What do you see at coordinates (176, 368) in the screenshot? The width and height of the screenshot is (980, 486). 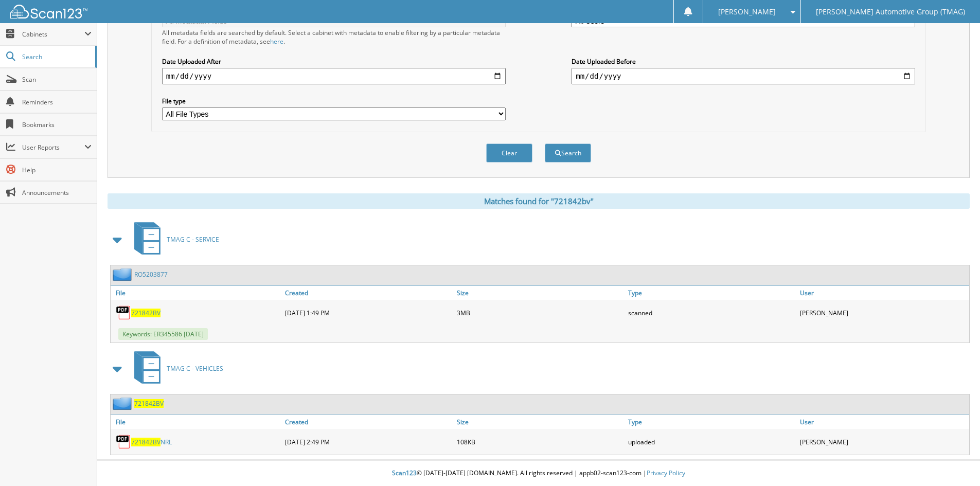 I see `a: TMAG C - VEHICLES` at bounding box center [176, 368].